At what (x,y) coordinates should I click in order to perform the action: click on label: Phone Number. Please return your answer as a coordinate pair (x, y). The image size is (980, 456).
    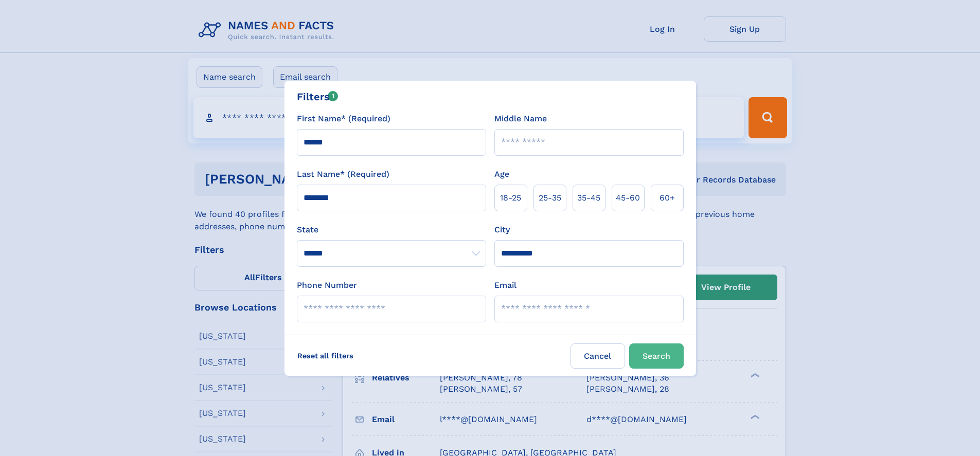
    Looking at the image, I should click on (327, 286).